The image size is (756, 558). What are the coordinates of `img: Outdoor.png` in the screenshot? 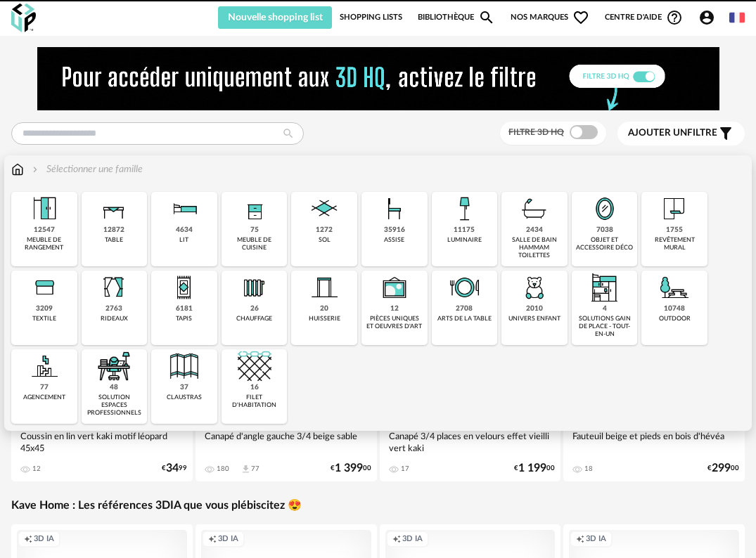 It's located at (675, 288).